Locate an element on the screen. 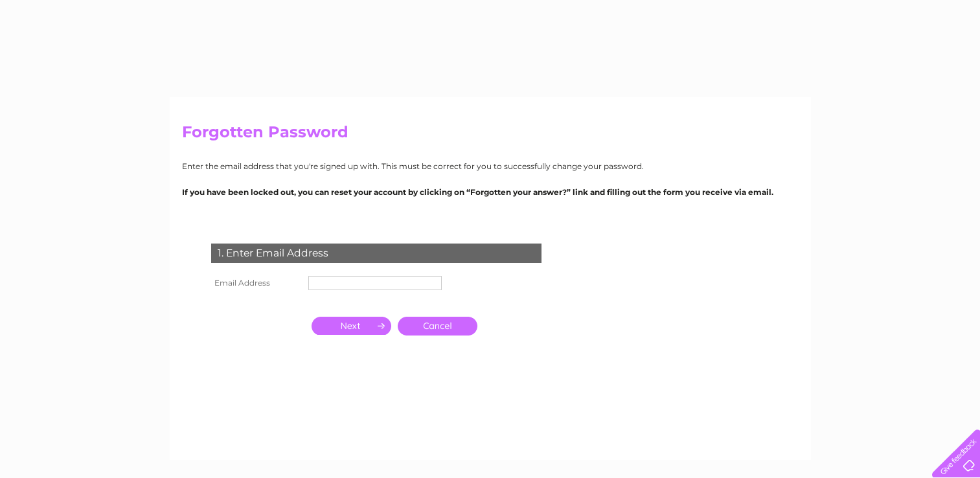 This screenshot has height=478, width=980. div: 1. Enter Email Address is located at coordinates (376, 253).